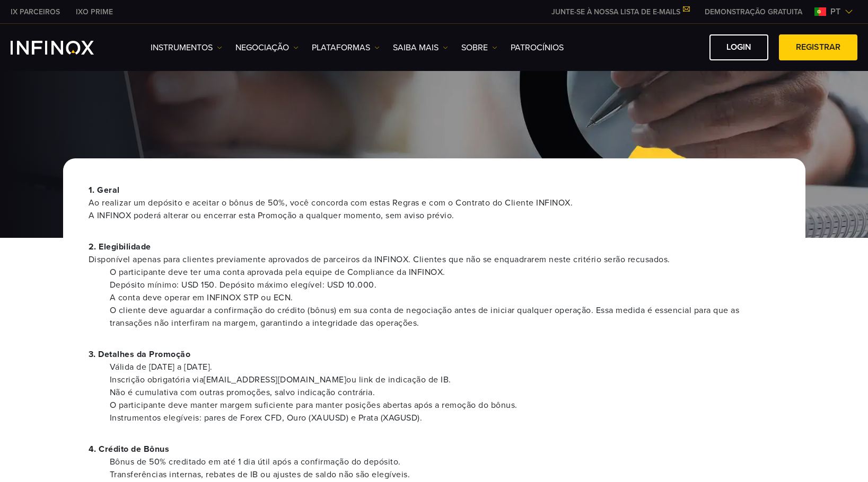  Describe the element at coordinates (434, 203) in the screenshot. I see `p: 1. Geral` at that location.